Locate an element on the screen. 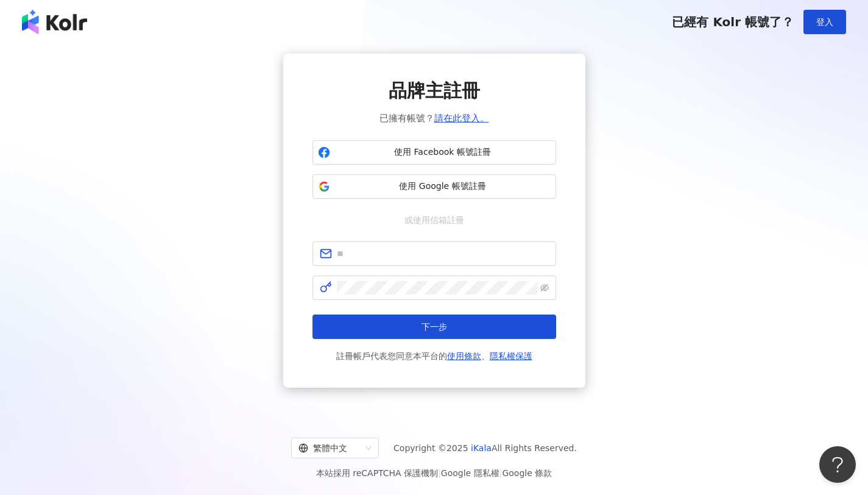 Image resolution: width=868 pixels, height=495 pixels. button: 使用 Google 帳號註冊 is located at coordinates (434, 187).